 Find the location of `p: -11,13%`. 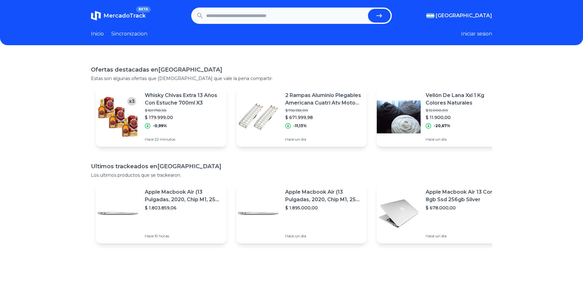

p: -11,13% is located at coordinates (300, 126).